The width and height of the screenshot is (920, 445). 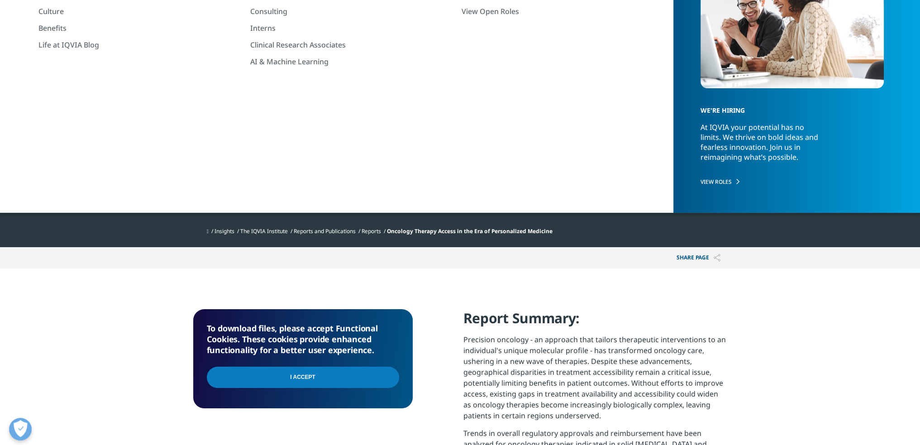 What do you see at coordinates (371, 231) in the screenshot?
I see `a: Reports` at bounding box center [371, 231].